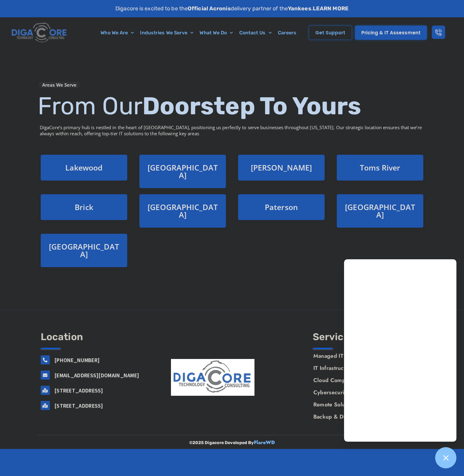  Describe the element at coordinates (331, 9) in the screenshot. I see `a: LEARN MORE` at that location.